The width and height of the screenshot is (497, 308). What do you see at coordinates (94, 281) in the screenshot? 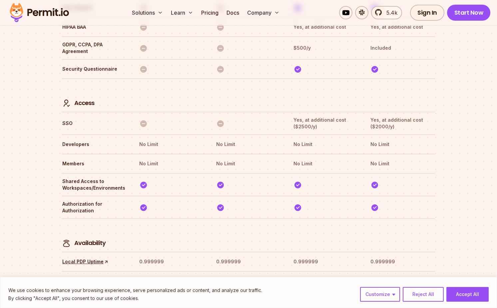
I see `th: Cloud Uptime` at bounding box center [94, 281].